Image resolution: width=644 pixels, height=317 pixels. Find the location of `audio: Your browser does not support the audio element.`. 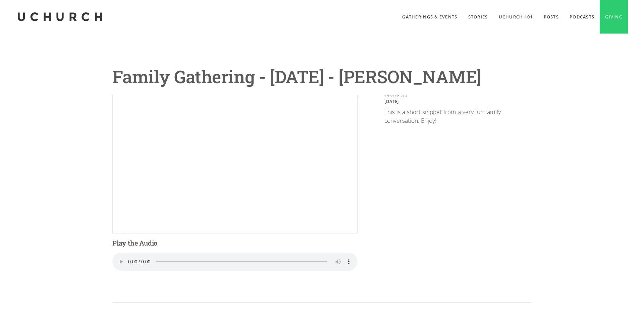

audio: Your browser does not support the audio element. is located at coordinates (235, 262).